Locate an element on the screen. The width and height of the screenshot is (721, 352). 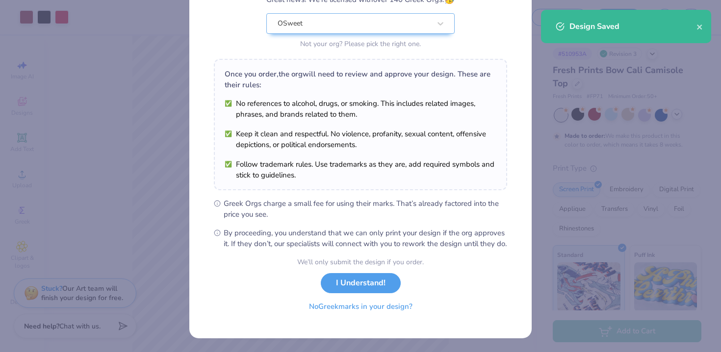
button: NoGreekmarks in your design? is located at coordinates (360, 306).